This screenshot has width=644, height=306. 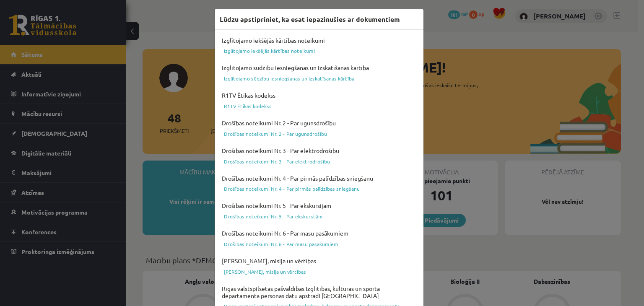 What do you see at coordinates (319, 292) in the screenshot?
I see `h4: Rīgas valstspilsētas pašvaldības Izglītības, kultūras un sporta departamenta personas datu apstrā...` at bounding box center [319, 292].